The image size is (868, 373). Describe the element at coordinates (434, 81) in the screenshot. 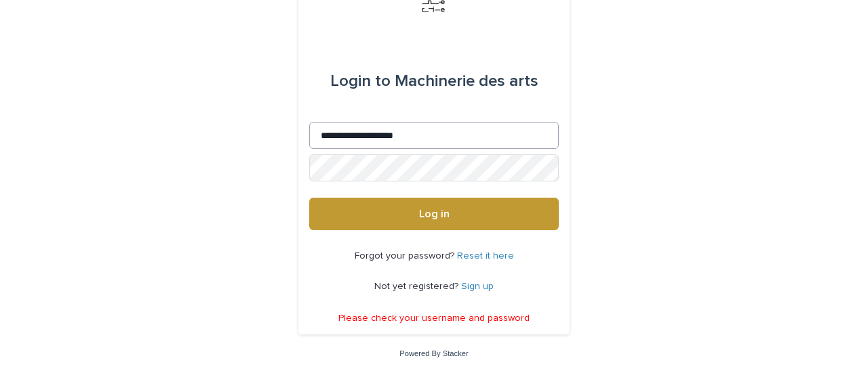

I see `div: Machinerie des arts` at that location.